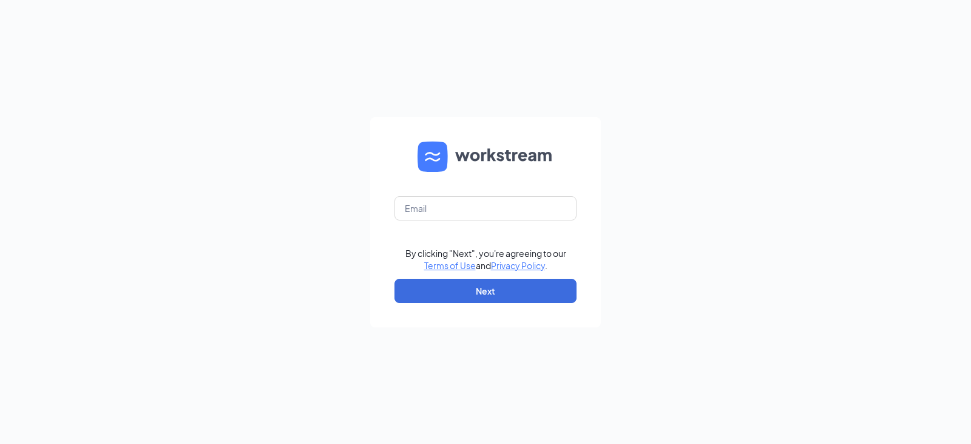  I want to click on a: Privacy Policy, so click(518, 265).